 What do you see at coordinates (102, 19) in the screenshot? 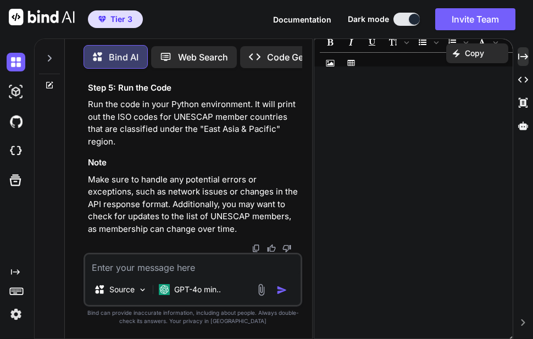
I see `img: premium` at bounding box center [102, 19].